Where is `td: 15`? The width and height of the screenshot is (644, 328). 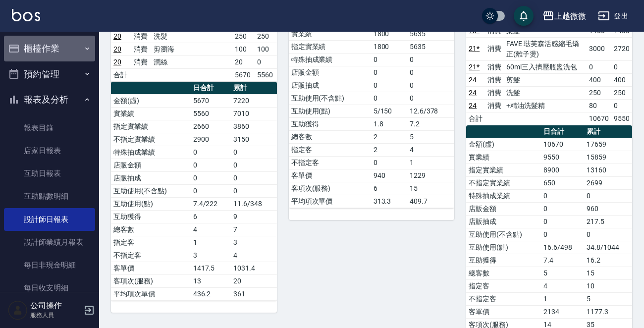 td: 15 is located at coordinates (608, 273).